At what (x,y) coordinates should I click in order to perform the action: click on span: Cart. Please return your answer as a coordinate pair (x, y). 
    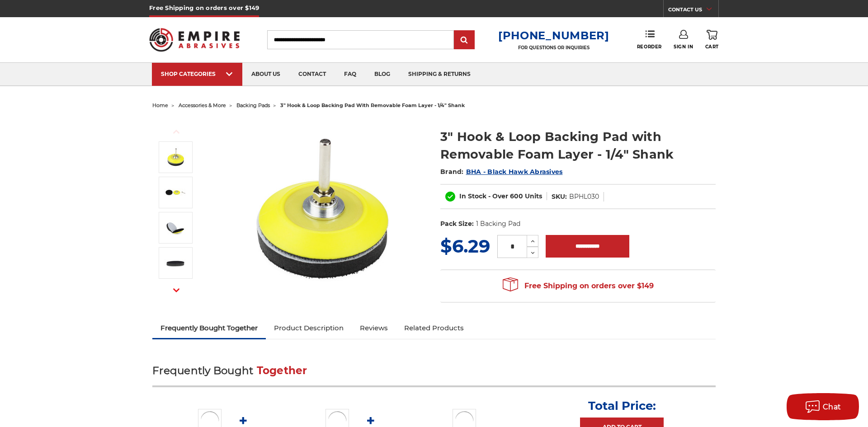
    Looking at the image, I should click on (712, 46).